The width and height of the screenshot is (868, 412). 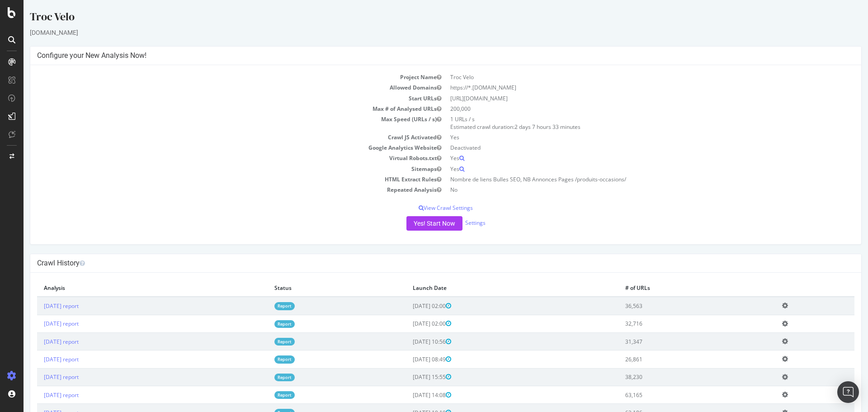 What do you see at coordinates (218, 190) in the screenshot?
I see `td: Repeated Analysis` at bounding box center [218, 190].